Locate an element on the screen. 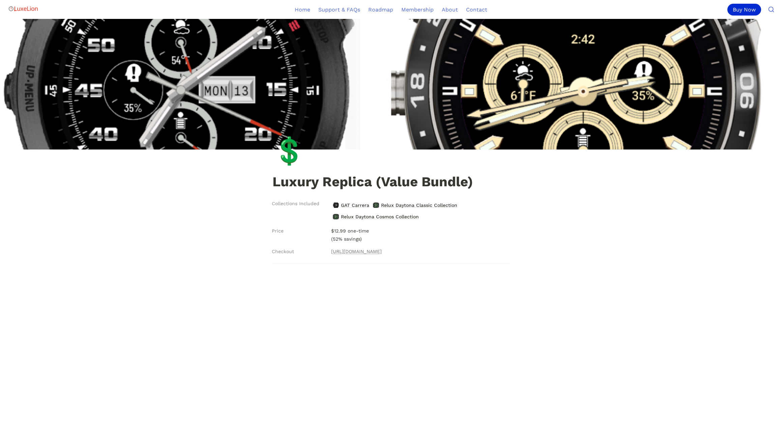  span: Collections Included is located at coordinates (295, 203).